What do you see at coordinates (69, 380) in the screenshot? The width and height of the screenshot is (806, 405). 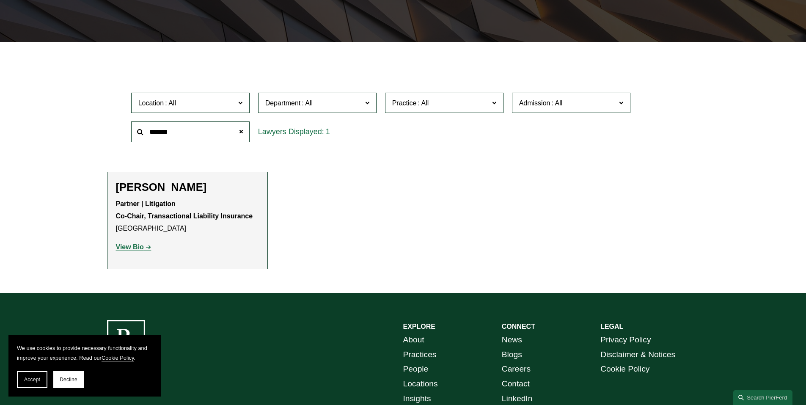 I see `span: Decline` at bounding box center [69, 380].